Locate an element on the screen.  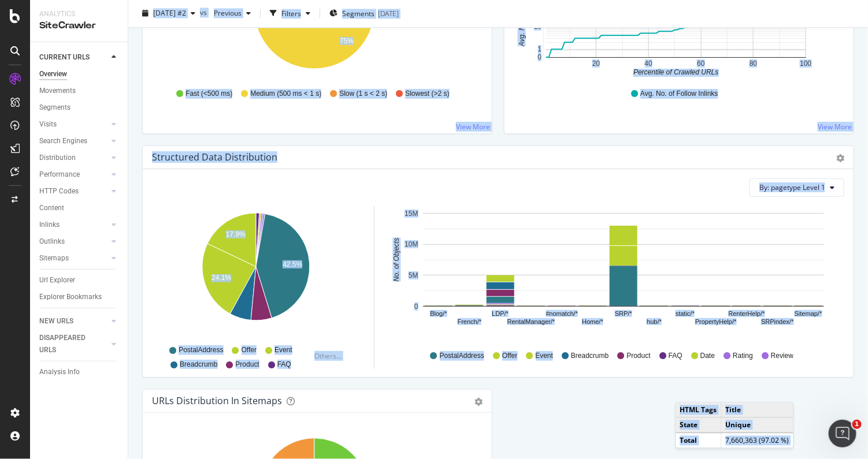
div: Analysis Info is located at coordinates (59, 372).